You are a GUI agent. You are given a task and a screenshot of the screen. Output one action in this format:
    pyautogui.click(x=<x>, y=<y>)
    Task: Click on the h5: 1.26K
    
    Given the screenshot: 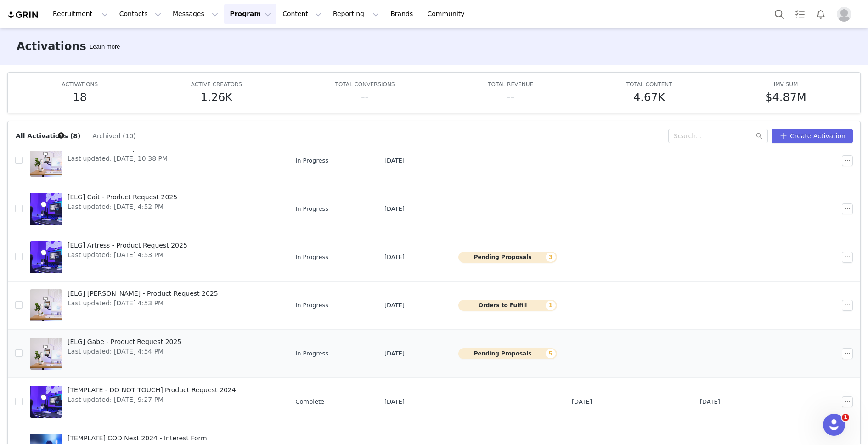 What is the action you would take?
    pyautogui.click(x=216, y=97)
    